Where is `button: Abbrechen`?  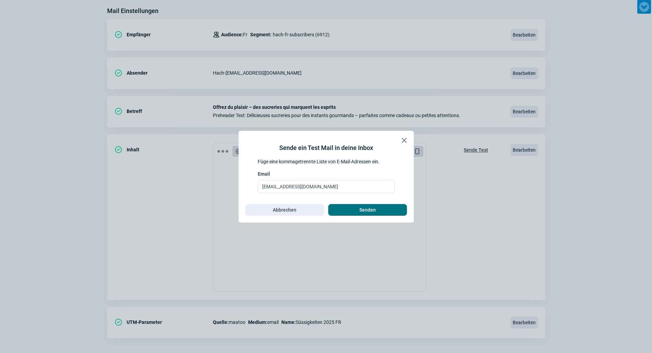
button: Abbrechen is located at coordinates (285, 210).